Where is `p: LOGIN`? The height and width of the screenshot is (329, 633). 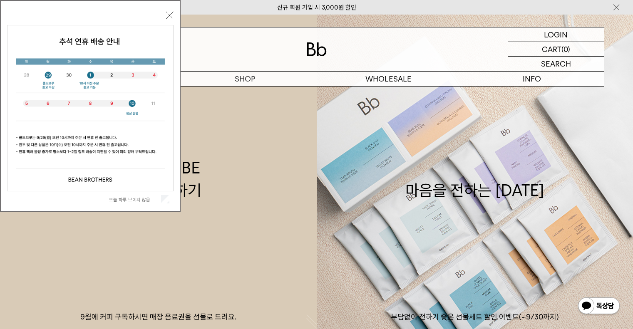
p: LOGIN is located at coordinates (556, 35).